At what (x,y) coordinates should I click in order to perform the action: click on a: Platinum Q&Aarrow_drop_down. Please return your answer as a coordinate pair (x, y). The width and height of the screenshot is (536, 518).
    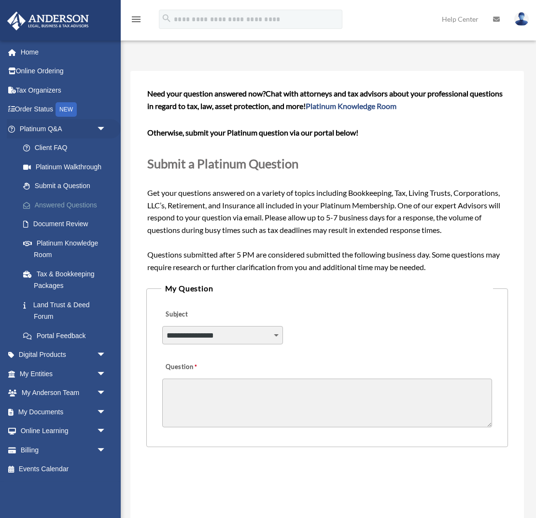
    Looking at the image, I should click on (64, 129).